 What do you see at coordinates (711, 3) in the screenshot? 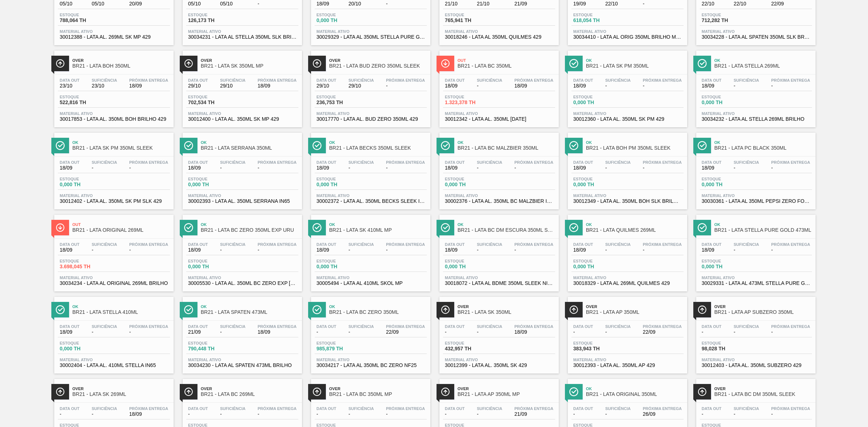
I see `span: 22/10` at bounding box center [711, 3].